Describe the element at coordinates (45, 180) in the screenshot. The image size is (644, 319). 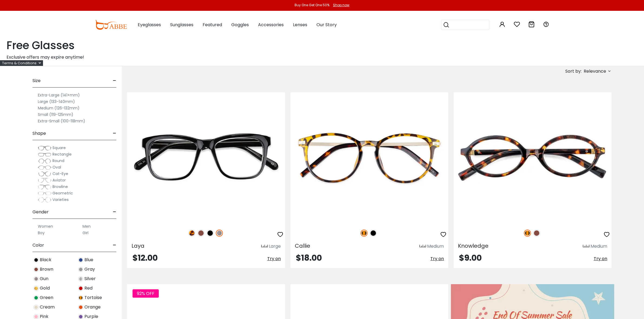
I see `img: Aviator.png` at that location.